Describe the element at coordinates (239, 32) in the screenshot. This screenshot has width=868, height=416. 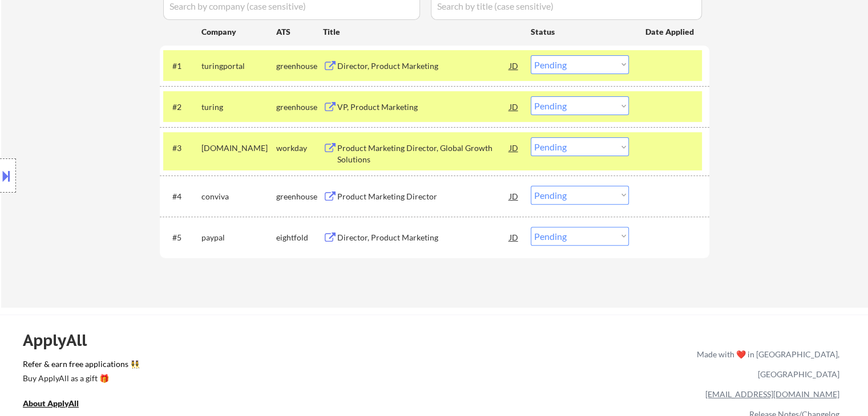
I see `div: Company` at that location.